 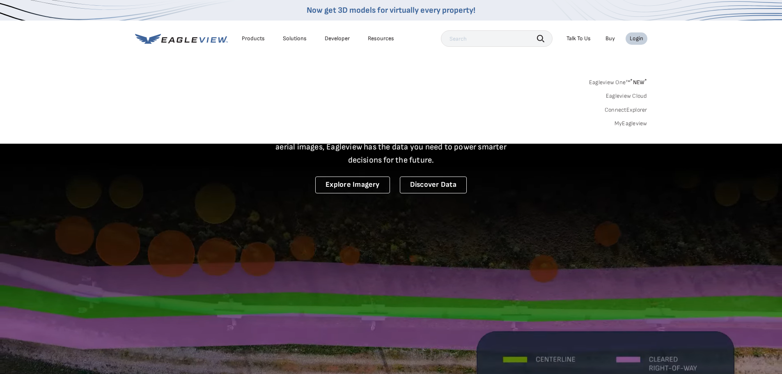 What do you see at coordinates (631, 124) in the screenshot?
I see `a: MyEagleview` at bounding box center [631, 124].